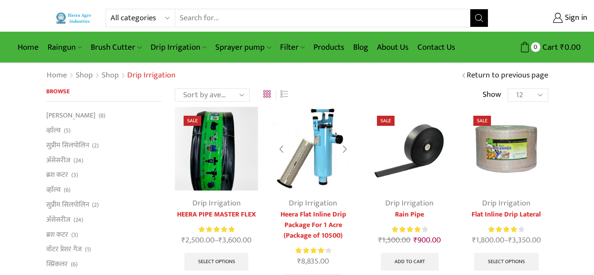  Describe the element at coordinates (198, 241) in the screenshot. I see `bdi: 2,500.00` at that location.